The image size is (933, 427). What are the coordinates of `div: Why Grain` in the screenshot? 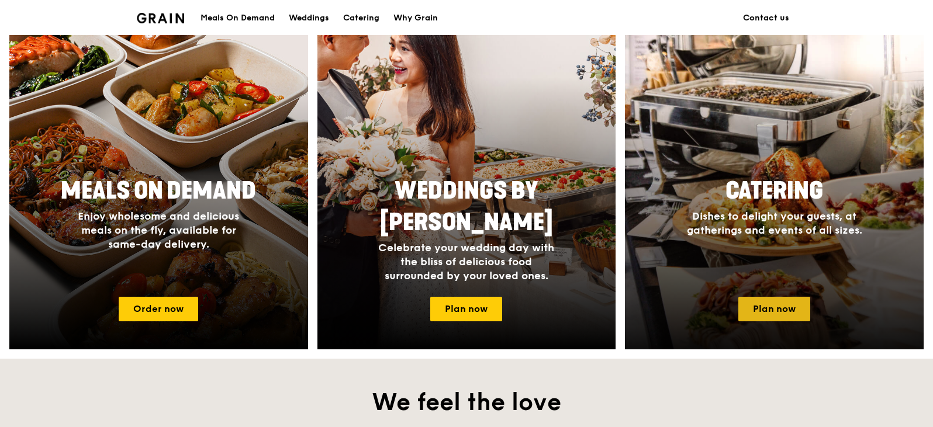 It's located at (416, 18).